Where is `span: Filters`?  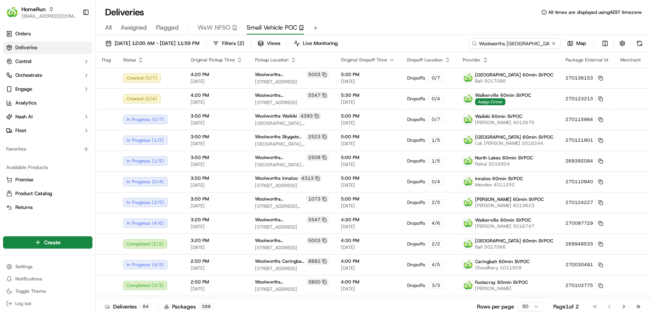
span: Filters is located at coordinates (233, 43).